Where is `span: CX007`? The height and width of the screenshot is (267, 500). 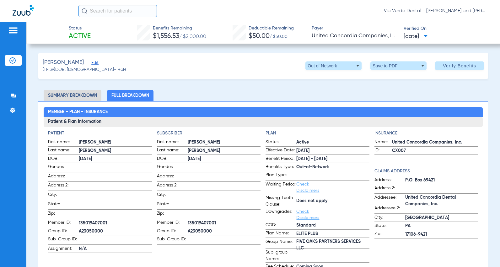 span: CX007 is located at coordinates (435, 151).